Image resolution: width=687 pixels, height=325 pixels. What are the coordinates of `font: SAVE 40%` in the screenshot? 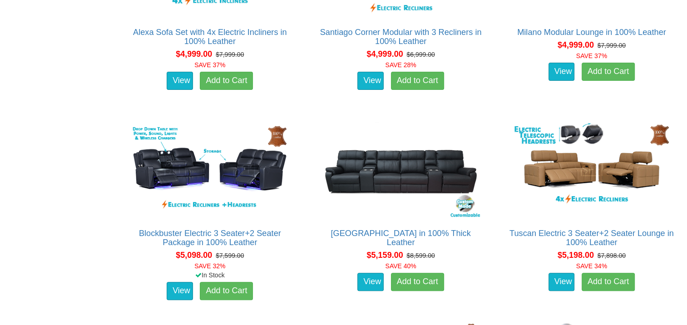 It's located at (401, 266).